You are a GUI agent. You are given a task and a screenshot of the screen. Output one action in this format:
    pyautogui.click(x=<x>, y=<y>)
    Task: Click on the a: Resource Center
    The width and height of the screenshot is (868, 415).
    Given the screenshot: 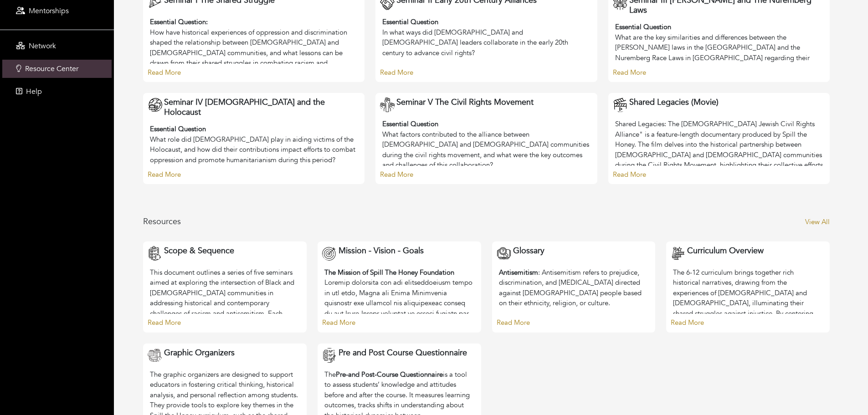 What is the action you would take?
    pyautogui.click(x=57, y=69)
    